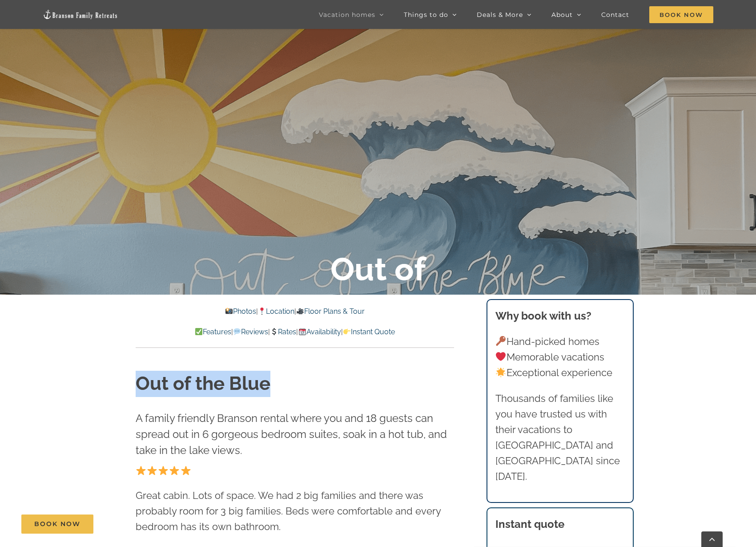 The height and width of the screenshot is (547, 756). Describe the element at coordinates (615, 15) in the screenshot. I see `span: Contact` at that location.